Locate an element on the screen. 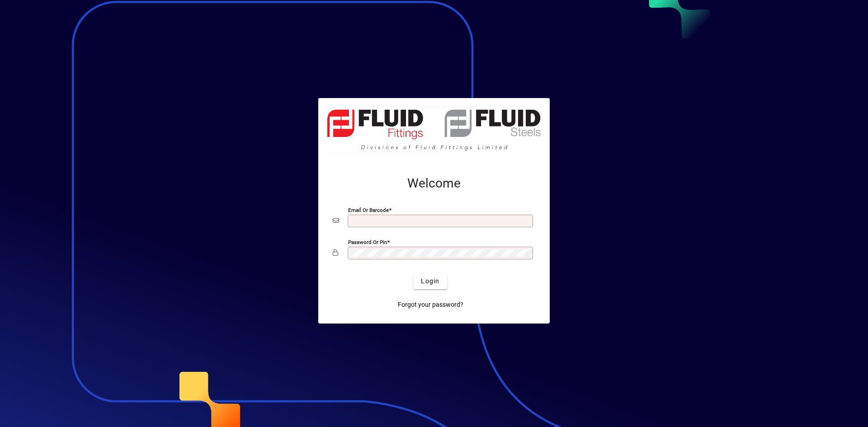 This screenshot has height=427, width=868. h2: Welcome is located at coordinates (434, 184).